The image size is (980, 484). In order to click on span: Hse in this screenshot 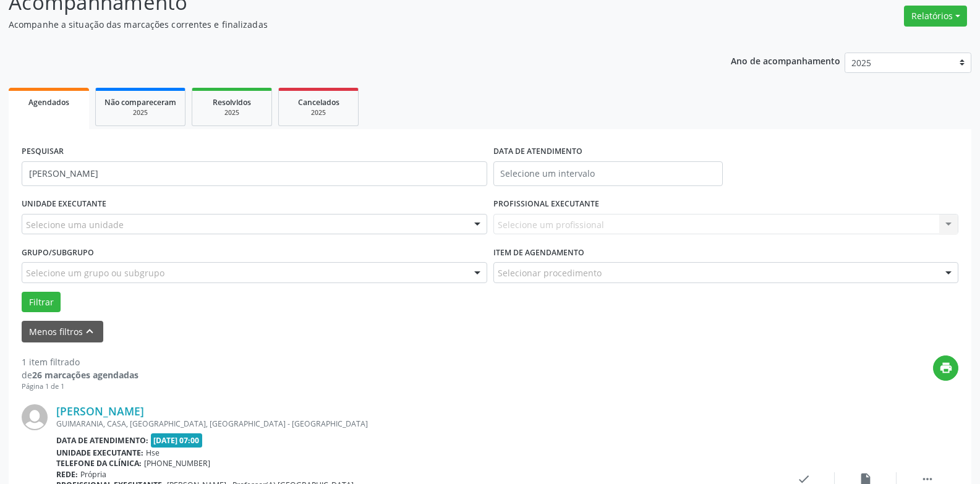, I will do `click(153, 453)`.